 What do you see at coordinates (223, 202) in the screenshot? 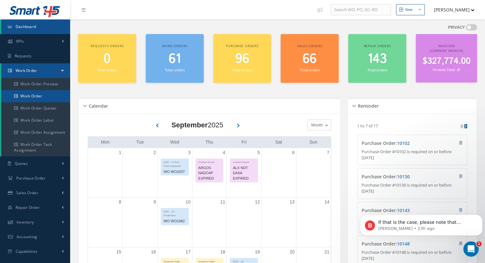
I see `a: September 11, 2025` at bounding box center [223, 202].